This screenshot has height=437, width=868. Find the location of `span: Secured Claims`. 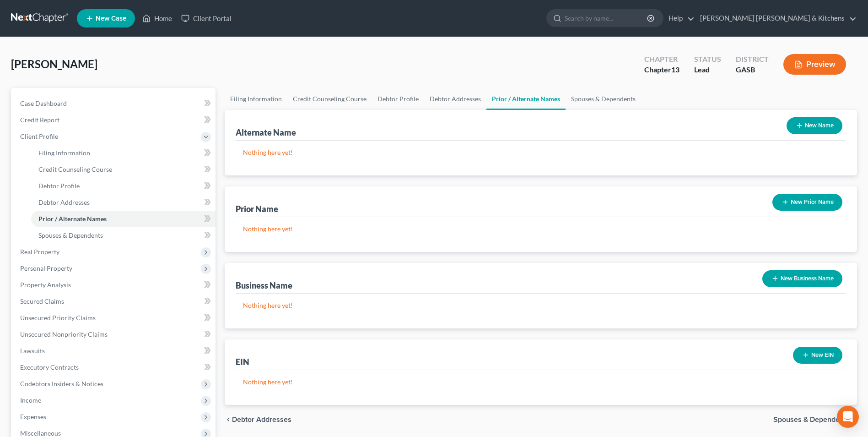

span: Secured Claims is located at coordinates (42, 301).